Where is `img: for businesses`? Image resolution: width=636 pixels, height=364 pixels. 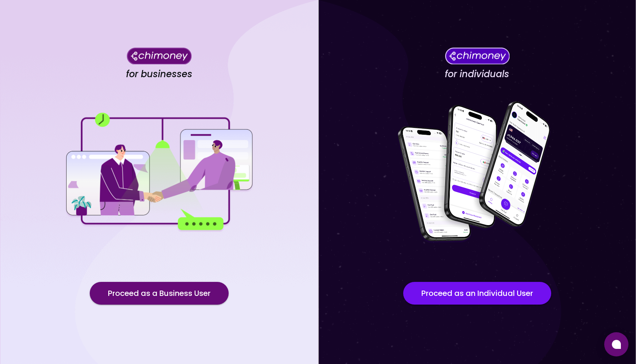 img: for businesses is located at coordinates (159, 172).